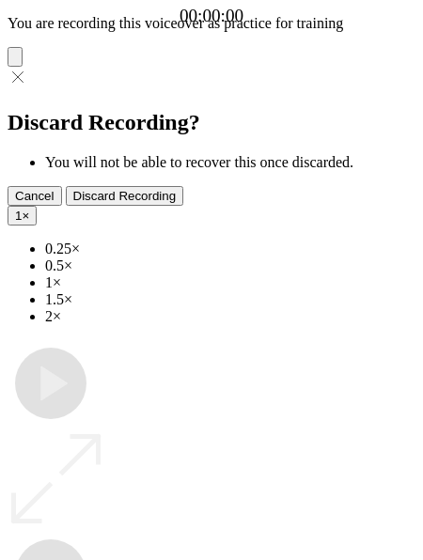  I want to click on li: 2×, so click(230, 317).